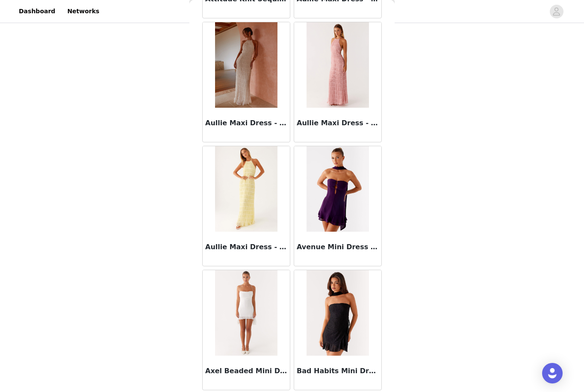 This screenshot has width=584, height=392. I want to click on div: avatar, so click(556, 11).